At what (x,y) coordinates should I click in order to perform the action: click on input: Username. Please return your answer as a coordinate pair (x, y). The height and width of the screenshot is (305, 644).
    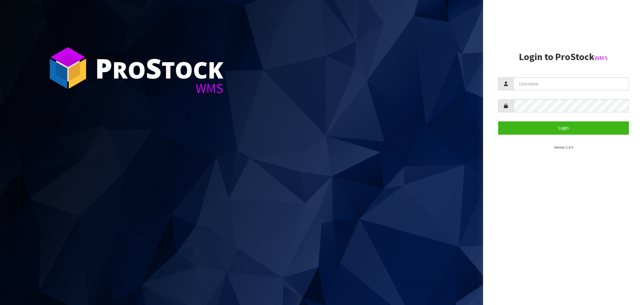
    Looking at the image, I should click on (571, 84).